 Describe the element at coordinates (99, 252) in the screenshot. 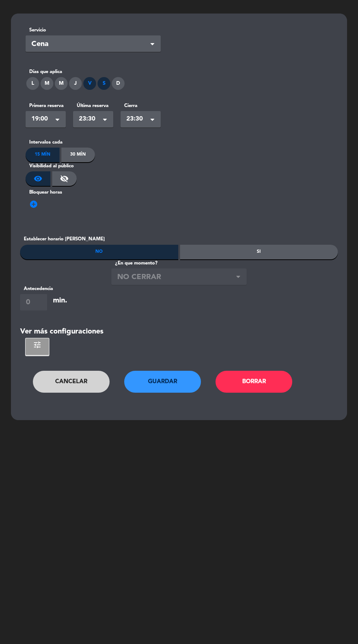

I see `div: No` at that location.